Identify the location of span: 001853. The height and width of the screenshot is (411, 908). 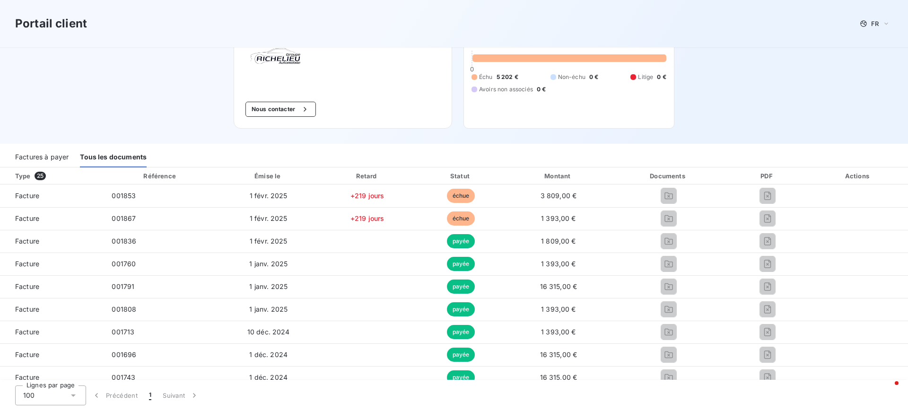
(123, 195).